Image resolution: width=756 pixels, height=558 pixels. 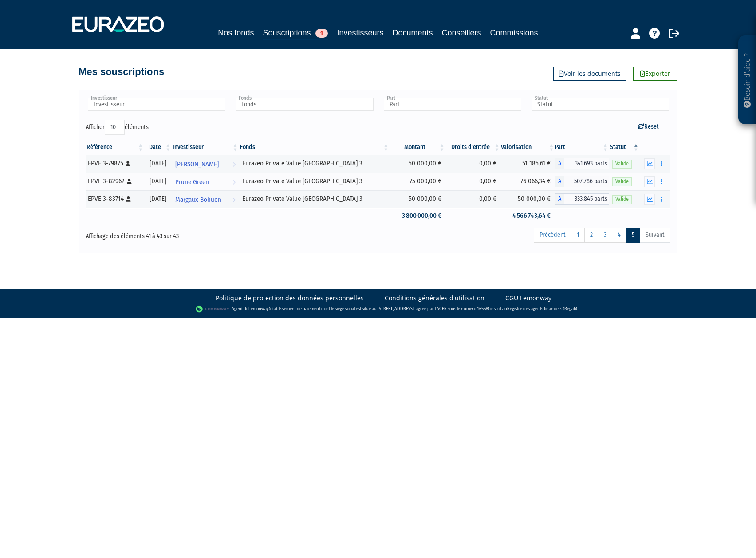 What do you see at coordinates (590, 74) in the screenshot?
I see `a: Voir les documents` at bounding box center [590, 74].